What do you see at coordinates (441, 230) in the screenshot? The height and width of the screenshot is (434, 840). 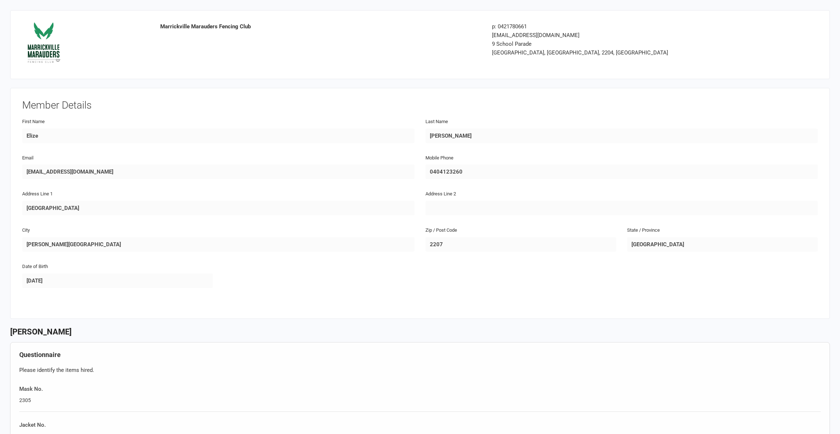 I see `label: Zip / Post Code` at bounding box center [441, 230].